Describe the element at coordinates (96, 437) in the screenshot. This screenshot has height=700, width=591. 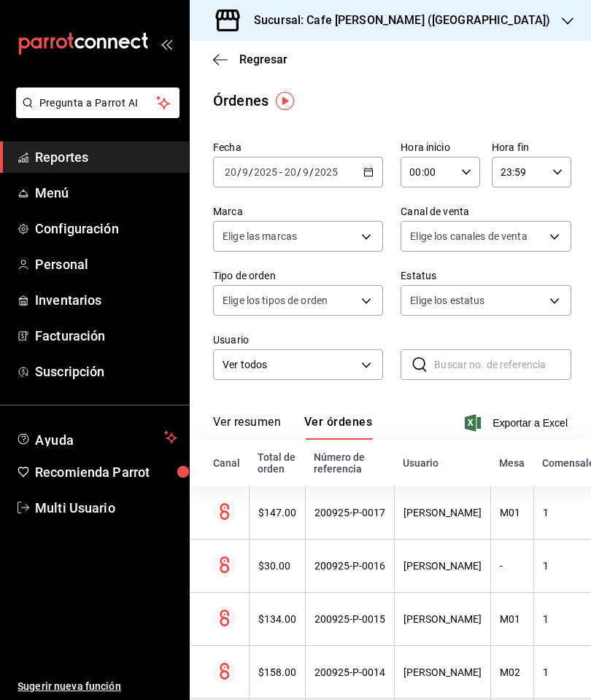
I see `span: Ayuda` at that location.